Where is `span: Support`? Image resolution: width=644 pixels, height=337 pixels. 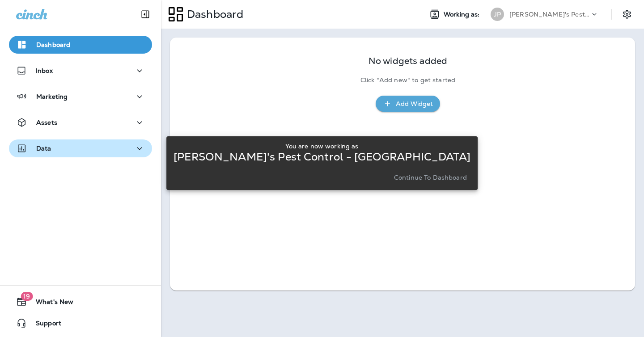
span: Support is located at coordinates (44, 325).